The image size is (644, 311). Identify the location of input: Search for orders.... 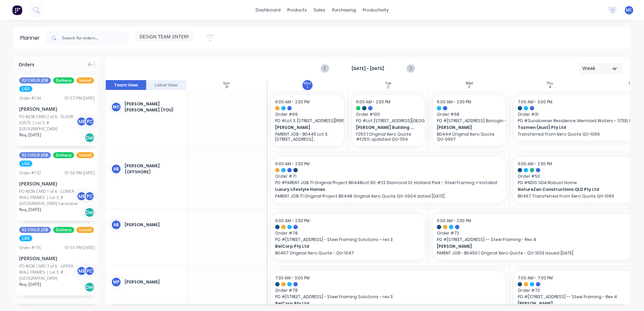
(95, 38).